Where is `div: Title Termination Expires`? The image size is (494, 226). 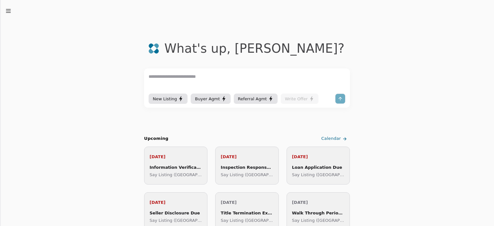
div: Title Termination Expires is located at coordinates (246, 213).